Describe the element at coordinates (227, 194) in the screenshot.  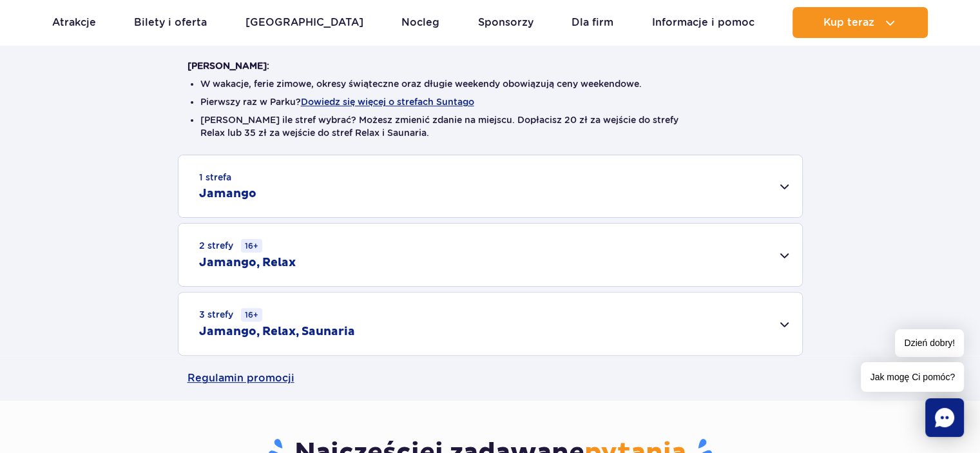
I see `h2: Jamango` at that location.